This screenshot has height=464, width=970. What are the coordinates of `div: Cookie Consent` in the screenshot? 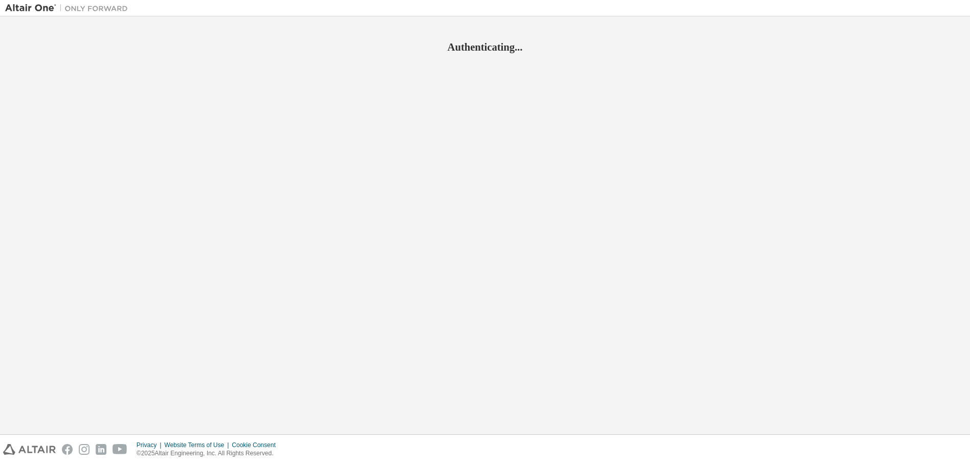 It's located at (256, 445).